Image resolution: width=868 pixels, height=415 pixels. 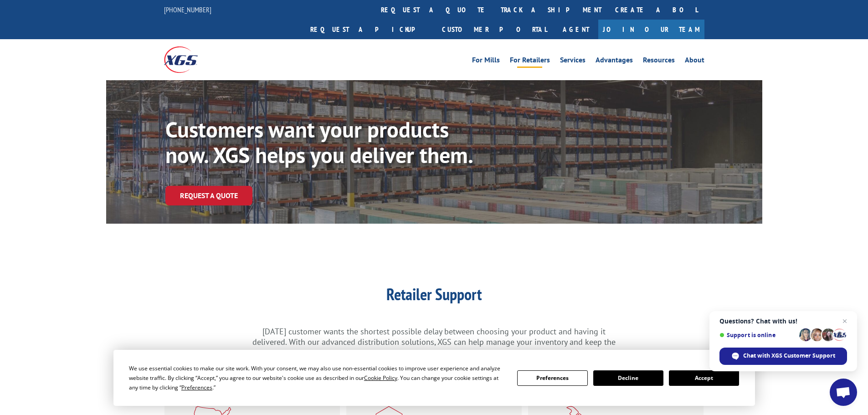 What do you see at coordinates (789, 356) in the screenshot?
I see `span: Chat with XGS Customer Support` at bounding box center [789, 356].